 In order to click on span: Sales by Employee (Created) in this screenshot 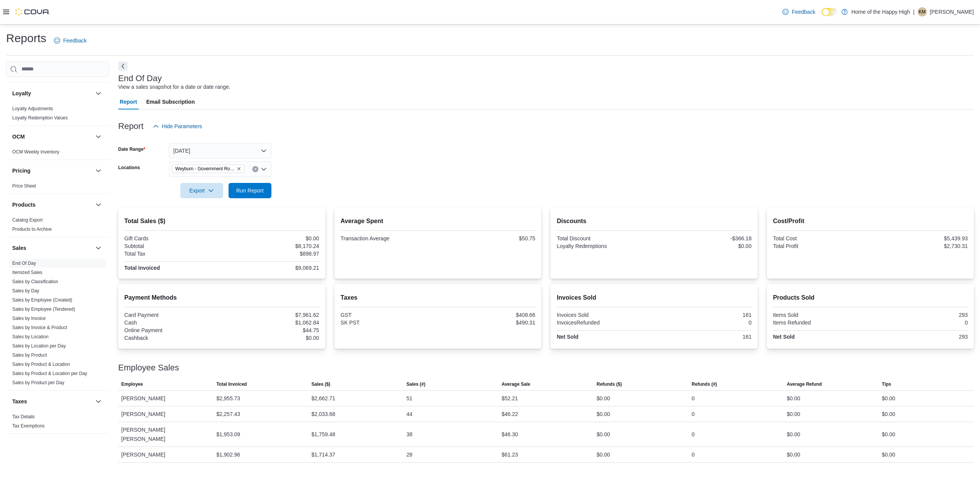, I will do `click(42, 300)`.